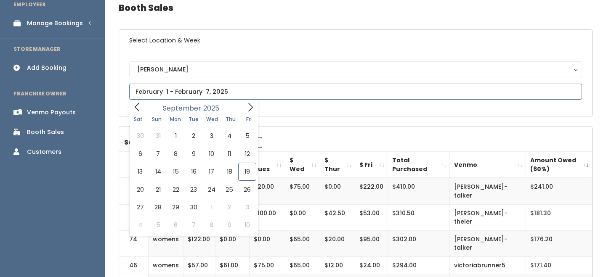 This screenshot has height=277, width=606. What do you see at coordinates (193, 143) in the screenshot?
I see `label: Search:` at bounding box center [193, 143].